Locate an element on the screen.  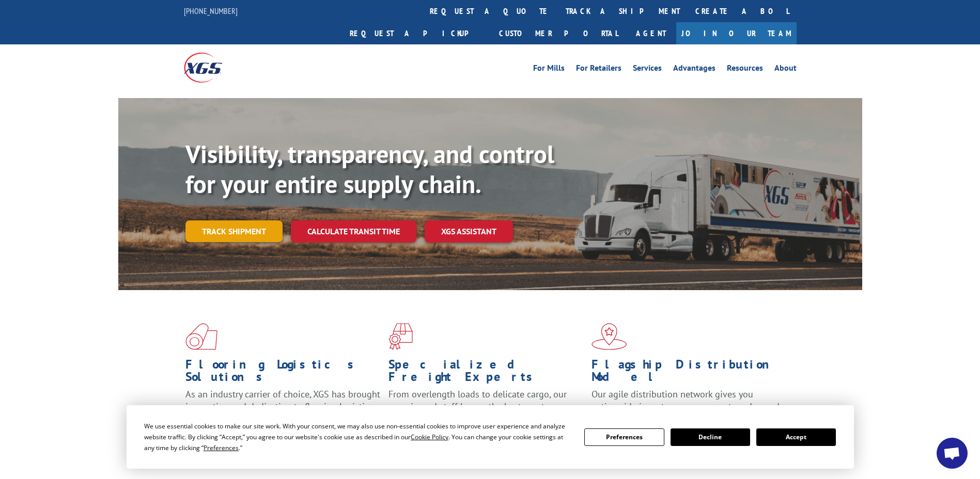
h1: Flagship Distribution Model is located at coordinates (689, 373).